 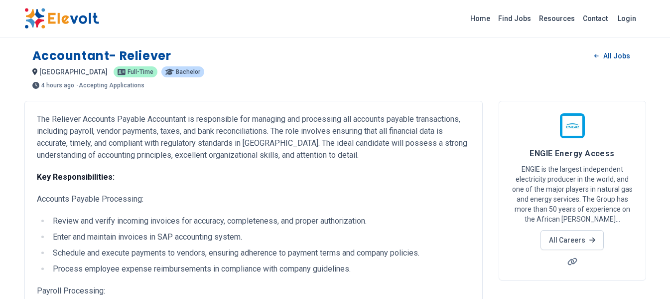 What do you see at coordinates (254, 291) in the screenshot?
I see `p: Payroll Processing:` at bounding box center [254, 291].